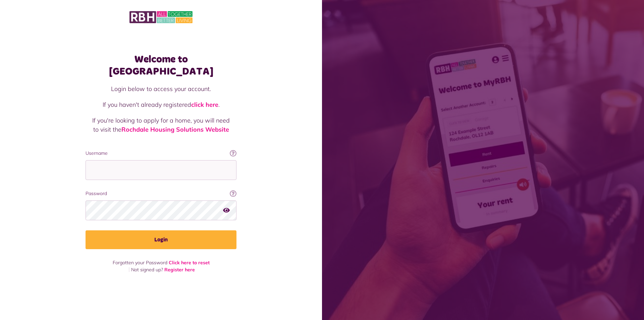 Image resolution: width=644 pixels, height=320 pixels. What do you see at coordinates (205, 104) in the screenshot?
I see `a: click here` at bounding box center [205, 104].